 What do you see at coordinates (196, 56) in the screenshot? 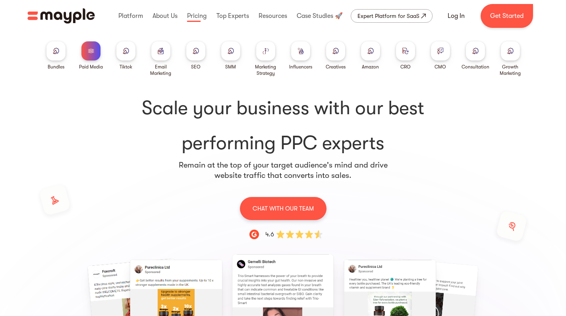
I see `a: SEO` at bounding box center [196, 56].